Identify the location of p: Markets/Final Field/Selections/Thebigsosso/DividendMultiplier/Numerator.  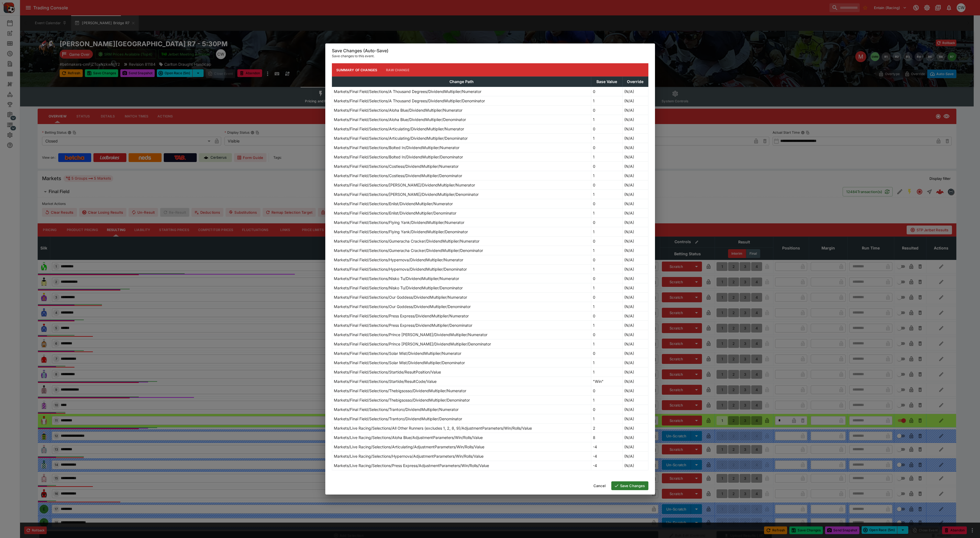
(400, 391).